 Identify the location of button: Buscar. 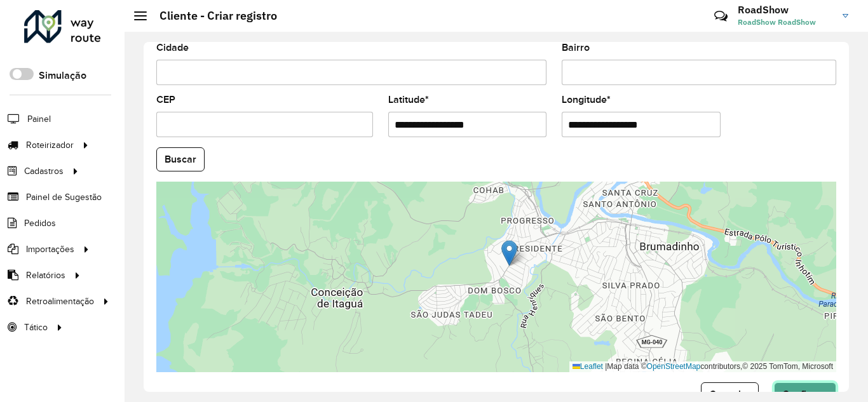
(180, 159).